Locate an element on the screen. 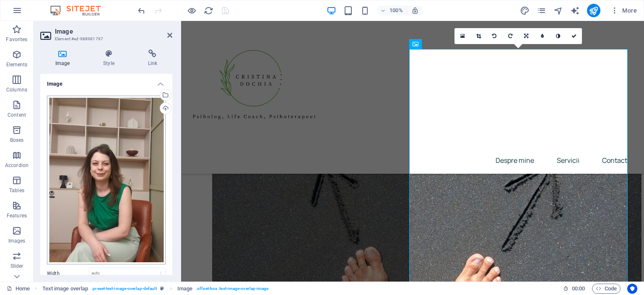 Image resolution: width=644 pixels, height=295 pixels. p: Accordion is located at coordinates (17, 165).